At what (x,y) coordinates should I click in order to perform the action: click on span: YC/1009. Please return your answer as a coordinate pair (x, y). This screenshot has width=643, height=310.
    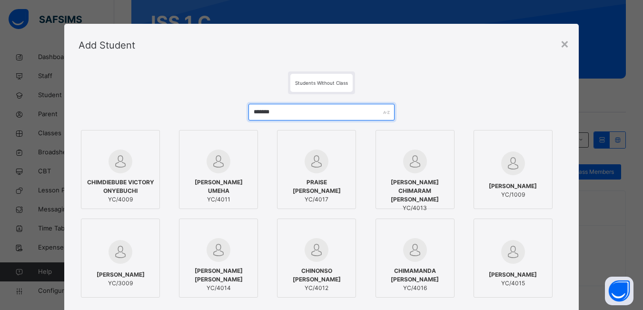
    Looking at the image, I should click on (513, 195).